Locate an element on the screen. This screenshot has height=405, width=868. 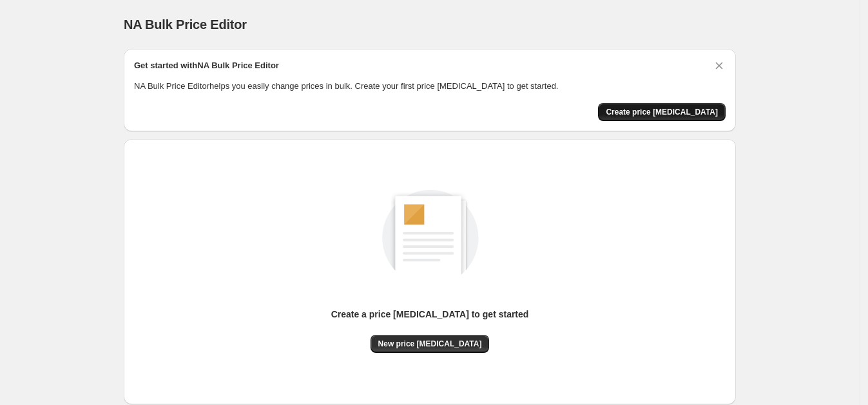
h2: Get started with NA Bulk Price Editor is located at coordinates (206, 66).